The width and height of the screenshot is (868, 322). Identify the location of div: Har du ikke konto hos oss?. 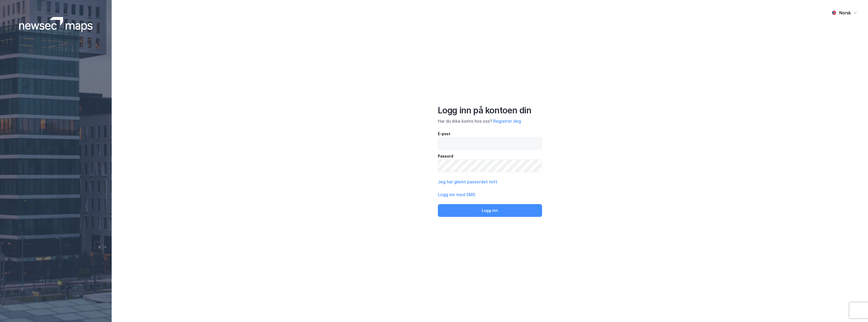
(490, 121).